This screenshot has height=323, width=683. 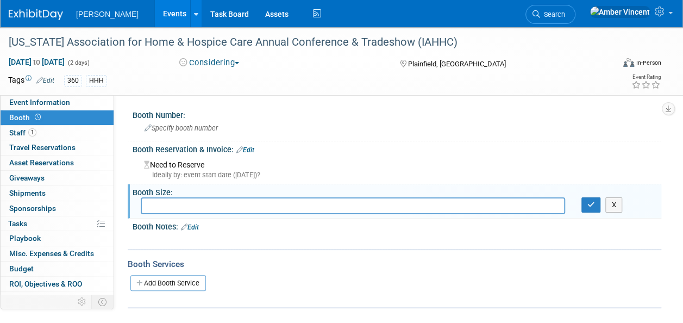 I want to click on span: Travel Reservations, so click(x=42, y=147).